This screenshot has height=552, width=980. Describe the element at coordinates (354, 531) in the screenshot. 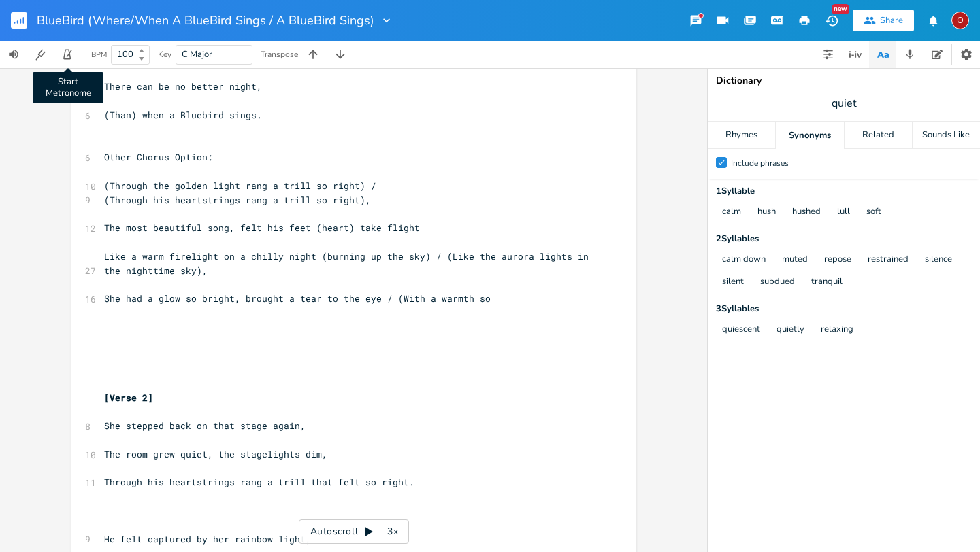

I see `div: Autoscroll` at that location.